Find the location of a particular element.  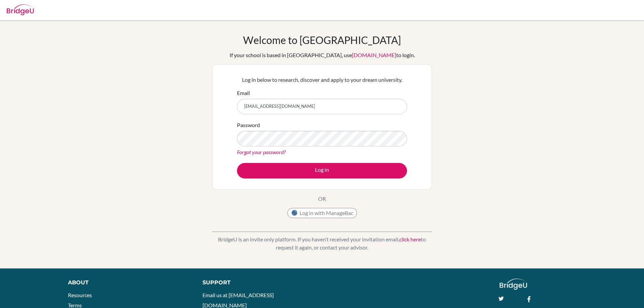

div: Support is located at coordinates (259, 283).